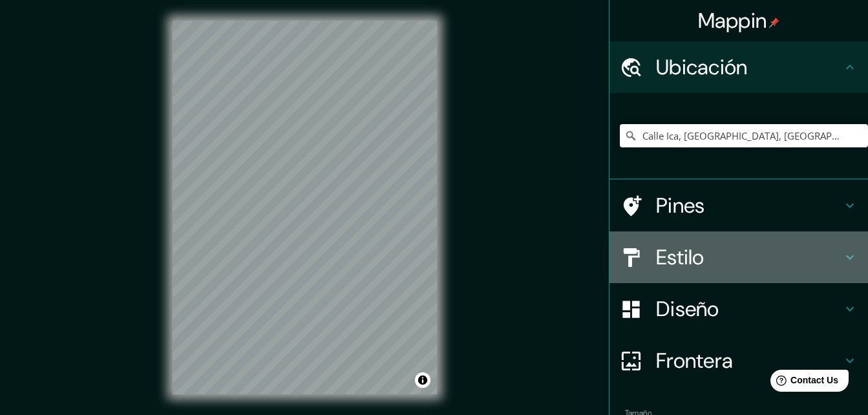 The height and width of the screenshot is (415, 868). What do you see at coordinates (749, 257) in the screenshot?
I see `h4: Estilo` at bounding box center [749, 257].